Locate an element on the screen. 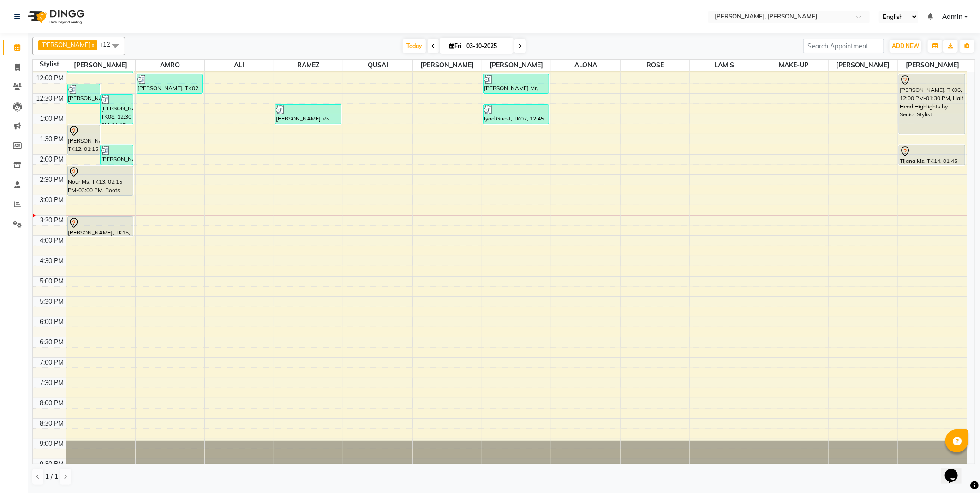 This screenshot has height=493, width=980. span: Admin is located at coordinates (952, 16).